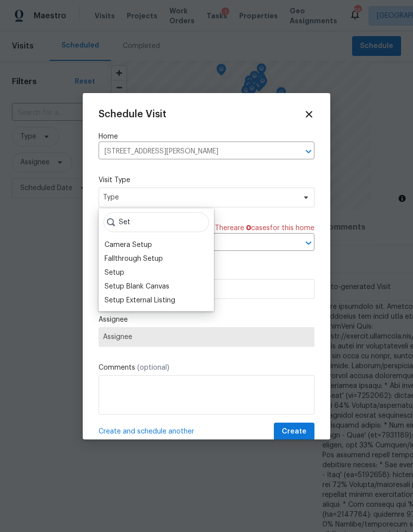 The image size is (413, 532). I want to click on span: 0, so click(248, 228).